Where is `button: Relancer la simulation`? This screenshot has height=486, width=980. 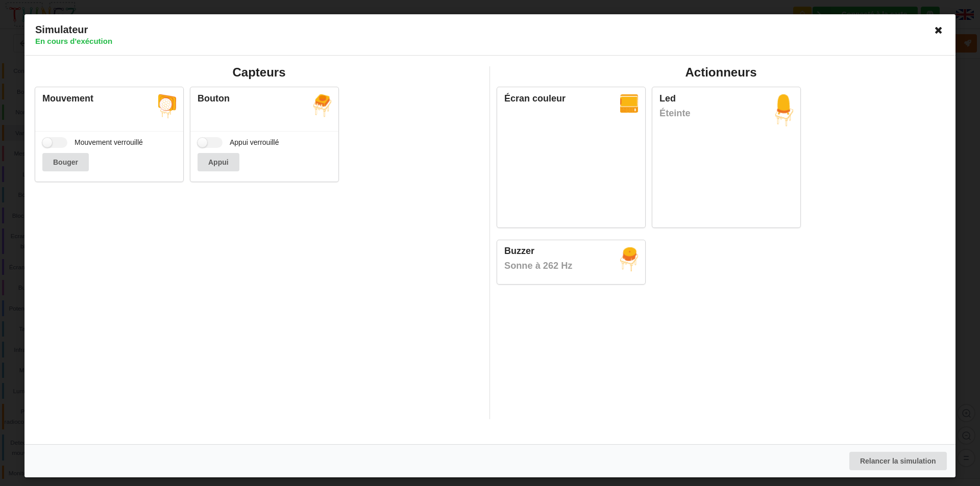 button: Relancer la simulation is located at coordinates (898, 461).